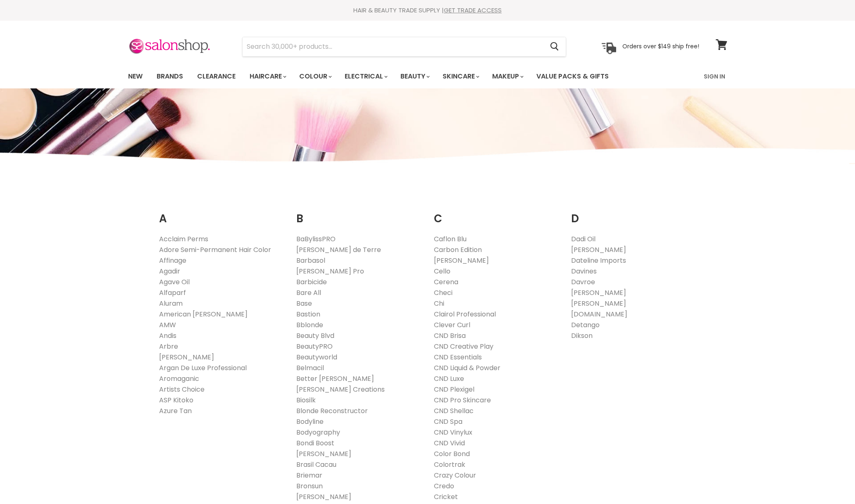 The image size is (855, 504). What do you see at coordinates (318, 432) in the screenshot?
I see `a: Bodyography` at bounding box center [318, 432].